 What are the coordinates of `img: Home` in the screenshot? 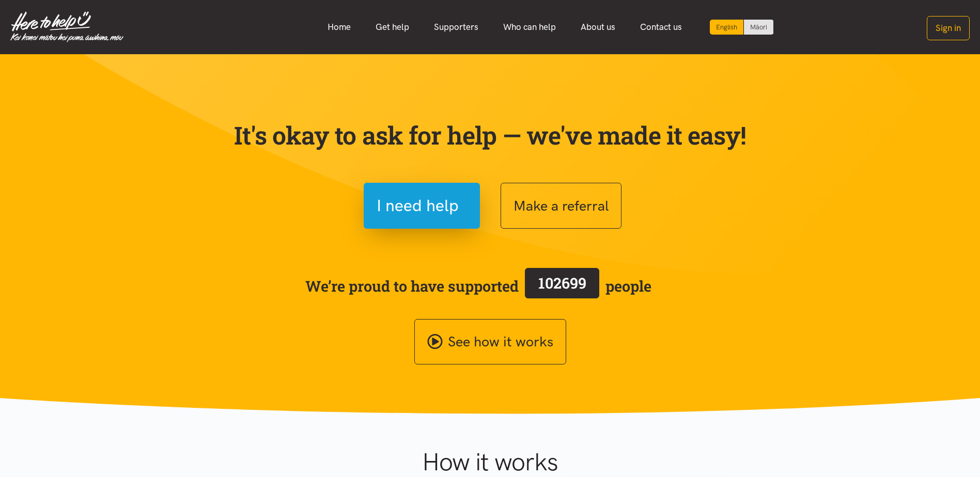 It's located at (67, 27).